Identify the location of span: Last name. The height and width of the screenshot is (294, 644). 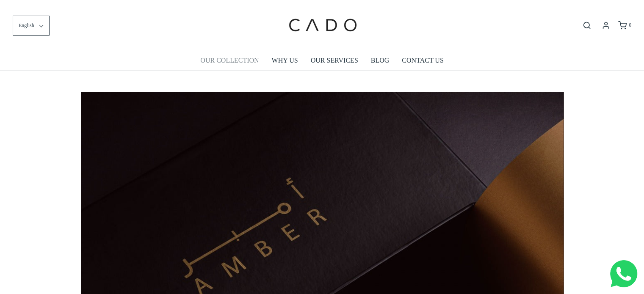
(255, 4).